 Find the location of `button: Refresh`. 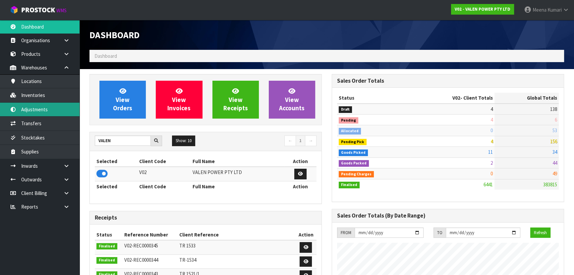

button: Refresh is located at coordinates (541, 232).